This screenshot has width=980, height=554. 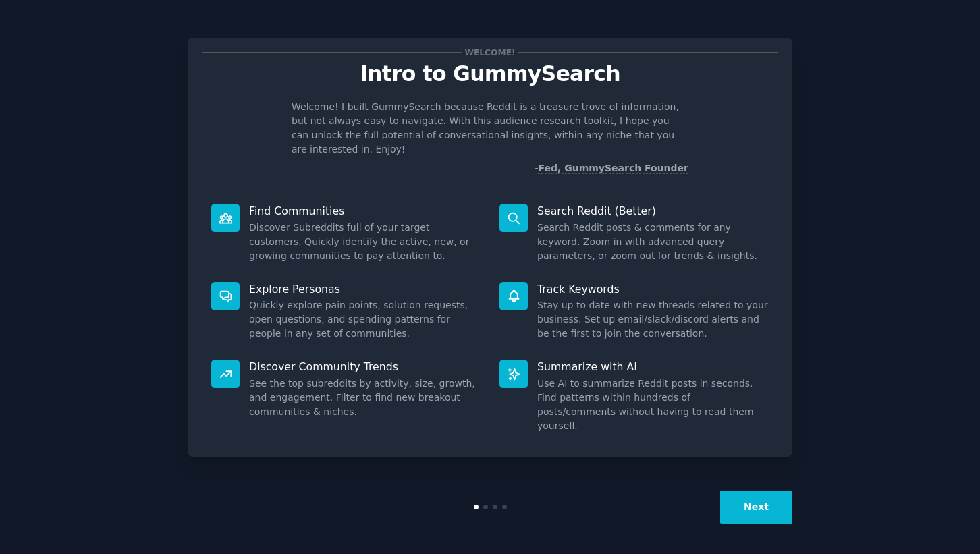 I want to click on a: Fed, GummySearch Founder, so click(x=613, y=168).